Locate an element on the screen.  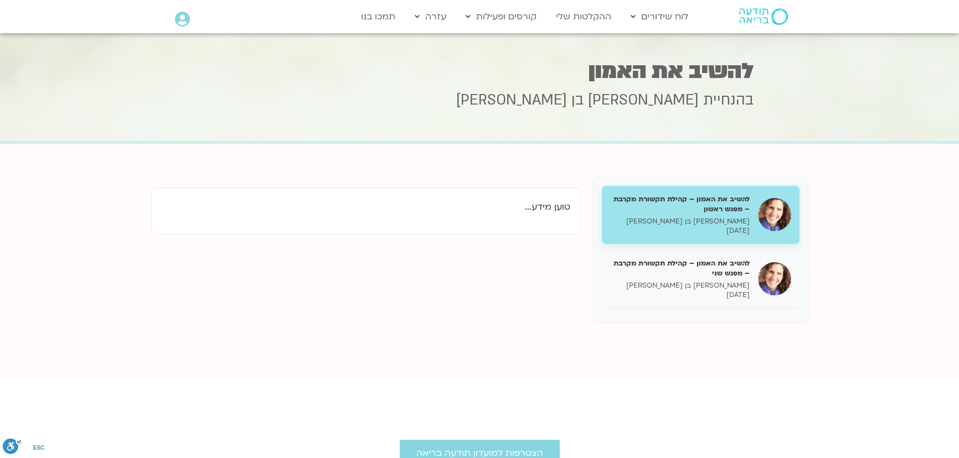
p: טוען מידע... is located at coordinates (366, 207).